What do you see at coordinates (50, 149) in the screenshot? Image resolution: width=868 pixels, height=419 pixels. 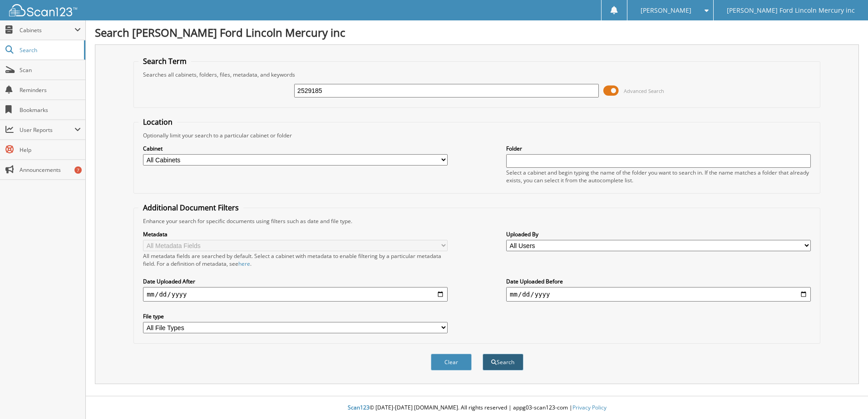 I see `span: Help` at bounding box center [50, 149].